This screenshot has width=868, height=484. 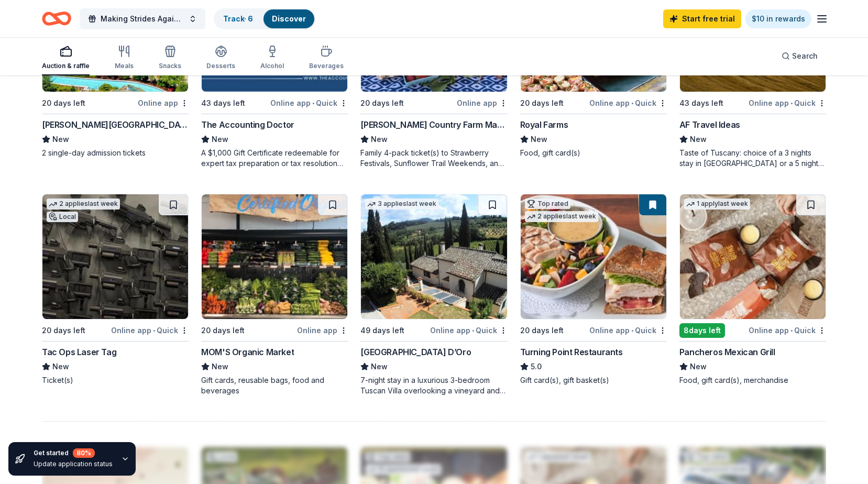 I want to click on img: Image for Turning Point Restaurants, so click(x=593, y=257).